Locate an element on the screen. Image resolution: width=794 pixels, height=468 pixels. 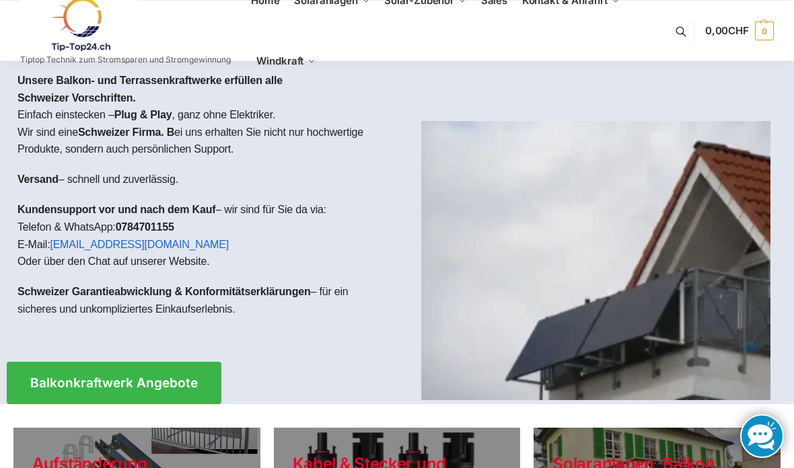
span: 0,00 is located at coordinates (727, 30).